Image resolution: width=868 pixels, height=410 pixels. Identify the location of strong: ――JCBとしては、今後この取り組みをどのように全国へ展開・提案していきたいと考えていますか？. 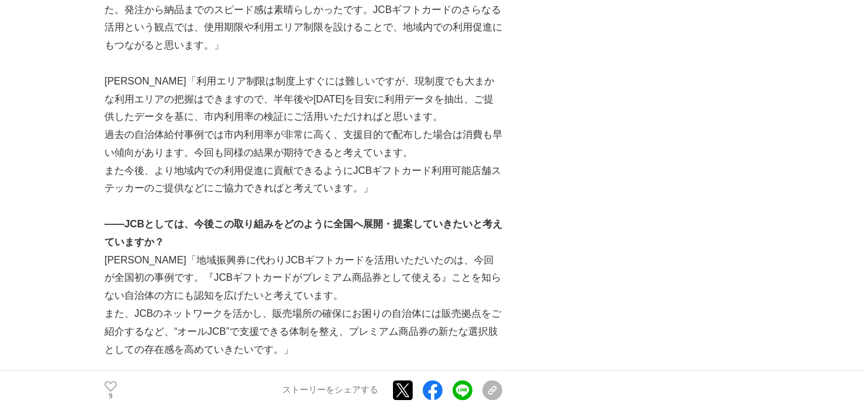
(303, 233).